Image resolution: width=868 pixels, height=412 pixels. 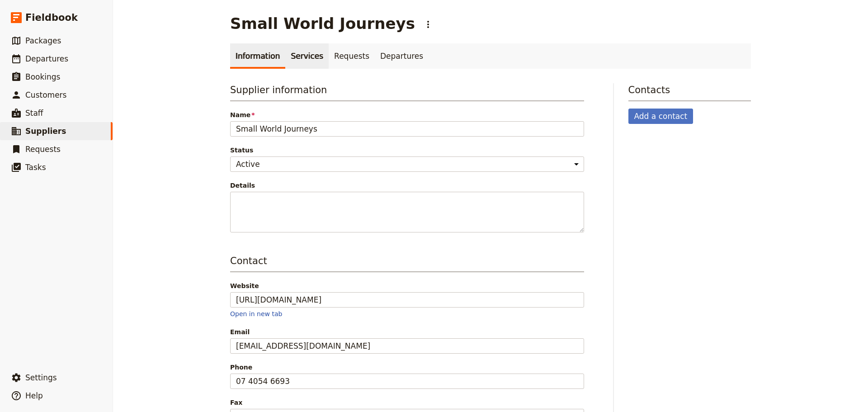 What do you see at coordinates (407, 164) in the screenshot?
I see `select: Status` at bounding box center [407, 164].